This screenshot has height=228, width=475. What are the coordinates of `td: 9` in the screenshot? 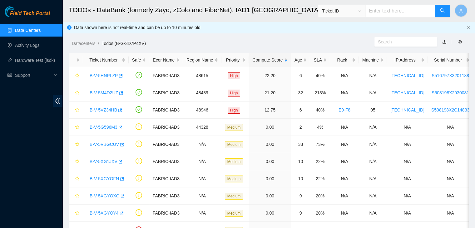 It's located at (300, 213).